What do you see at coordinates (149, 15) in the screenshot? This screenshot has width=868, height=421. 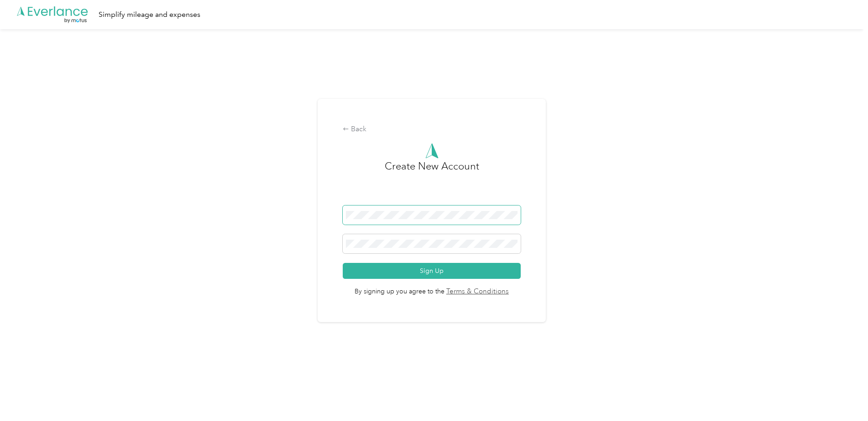 I see `div: Simplify mileage and expenses` at bounding box center [149, 15].